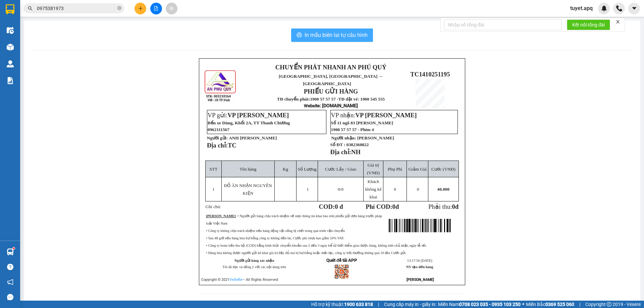 This screenshot has height=308, width=644. I want to click on span: Cung cấp máy in - giấy in:, so click(410, 305).